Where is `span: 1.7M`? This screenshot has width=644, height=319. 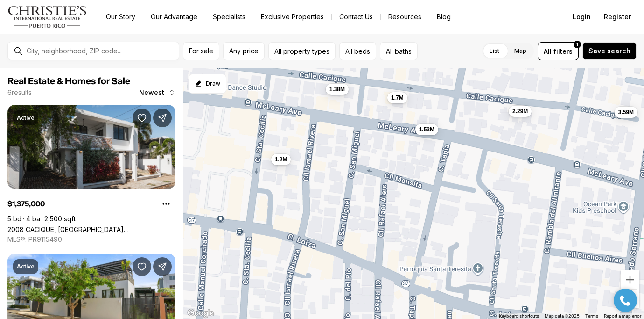
span: 1.7M is located at coordinates (397, 97).